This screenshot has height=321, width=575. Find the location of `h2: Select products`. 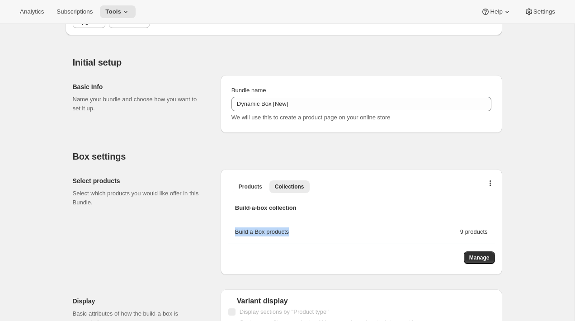

h2: Select products is located at coordinates (139, 181).